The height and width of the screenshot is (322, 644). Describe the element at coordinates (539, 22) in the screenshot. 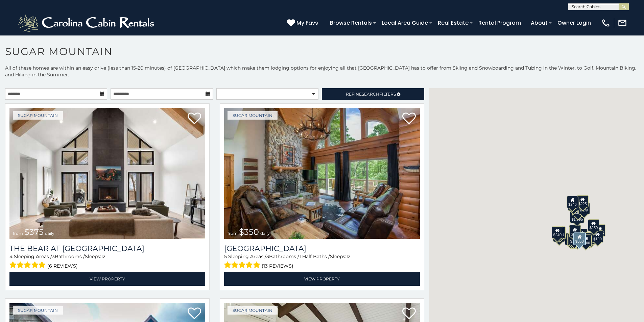

I see `a: About` at that location.